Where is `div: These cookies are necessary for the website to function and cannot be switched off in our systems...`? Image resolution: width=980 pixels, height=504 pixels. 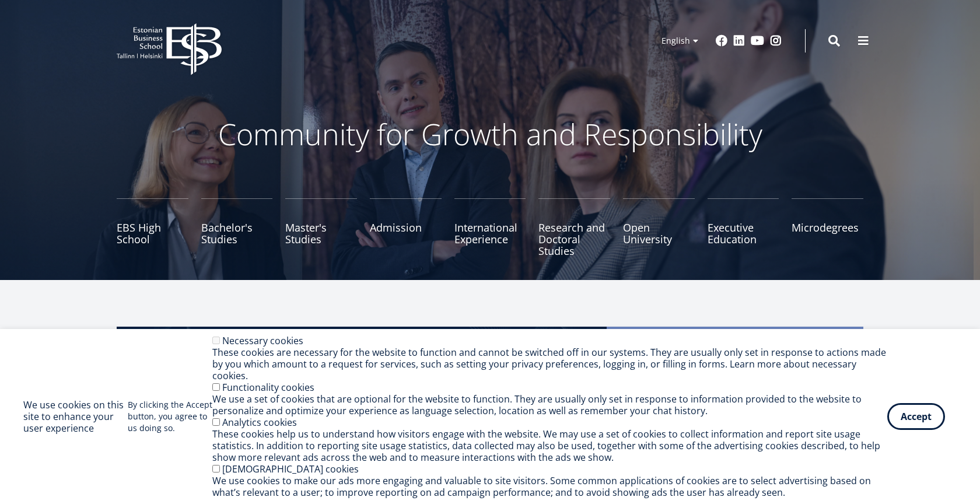 div: These cookies are necessary for the website to function and cannot be switched off in our systems... is located at coordinates (549, 364).